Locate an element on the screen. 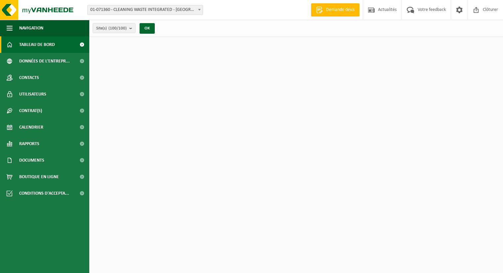 The height and width of the screenshot is (273, 503). span: Rapports is located at coordinates (29, 144).